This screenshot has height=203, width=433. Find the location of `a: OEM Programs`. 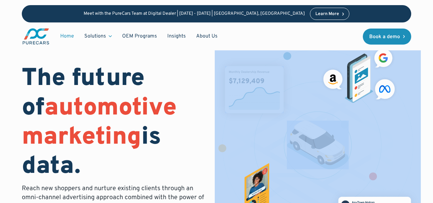

a: OEM Programs is located at coordinates (139, 36).